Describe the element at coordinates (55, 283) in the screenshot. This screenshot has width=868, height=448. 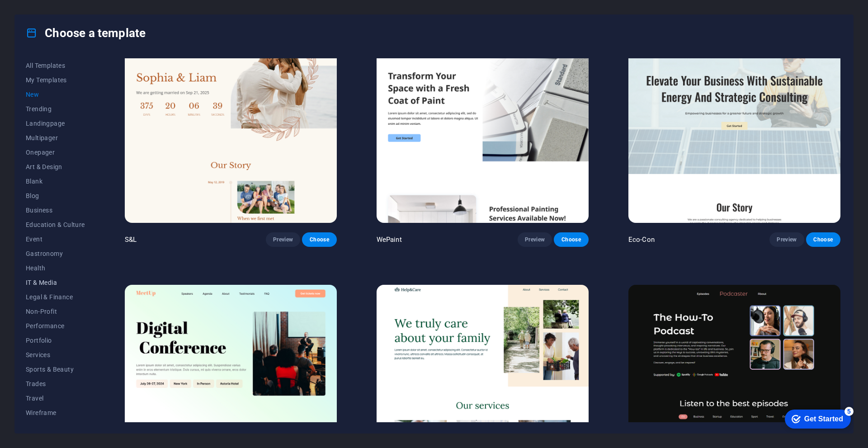
I see `span: IT & Media` at that location.